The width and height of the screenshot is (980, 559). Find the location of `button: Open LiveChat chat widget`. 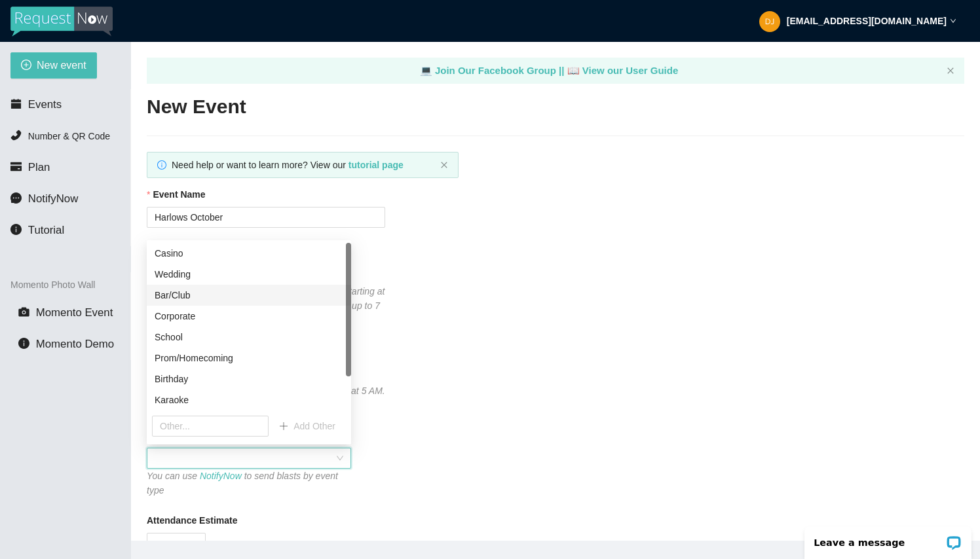

button: Open LiveChat chat widget is located at coordinates (158, 25).